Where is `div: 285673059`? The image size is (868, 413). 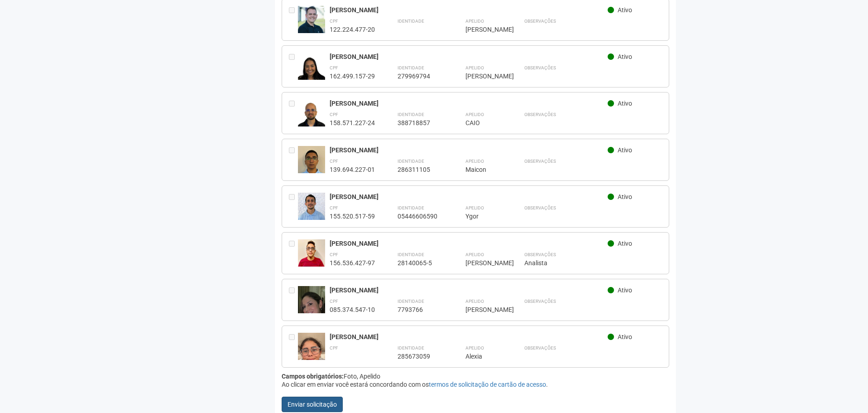
div: 285673059 is located at coordinates (420, 356).